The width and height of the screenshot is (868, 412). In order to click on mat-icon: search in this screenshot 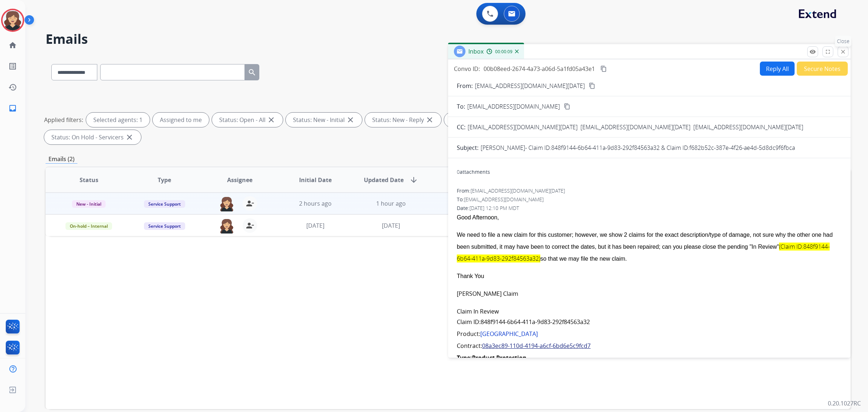, I will do `click(252, 73)`.